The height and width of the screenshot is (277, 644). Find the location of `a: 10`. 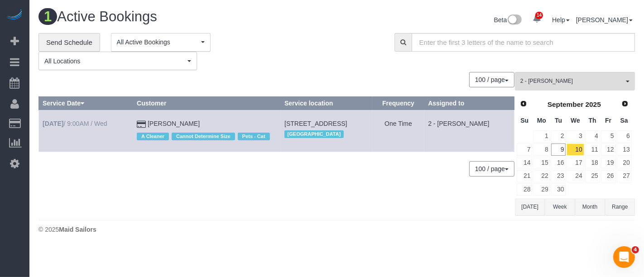

a: 10 is located at coordinates (575, 149).